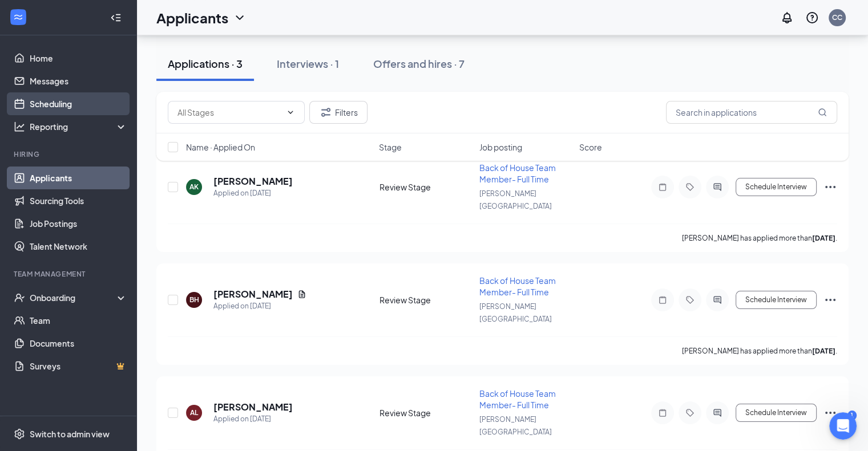 The width and height of the screenshot is (868, 451). What do you see at coordinates (308, 63) in the screenshot?
I see `div: Interviews · 1` at bounding box center [308, 63].